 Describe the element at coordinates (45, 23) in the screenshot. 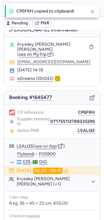

I see `span: PNR` at that location.